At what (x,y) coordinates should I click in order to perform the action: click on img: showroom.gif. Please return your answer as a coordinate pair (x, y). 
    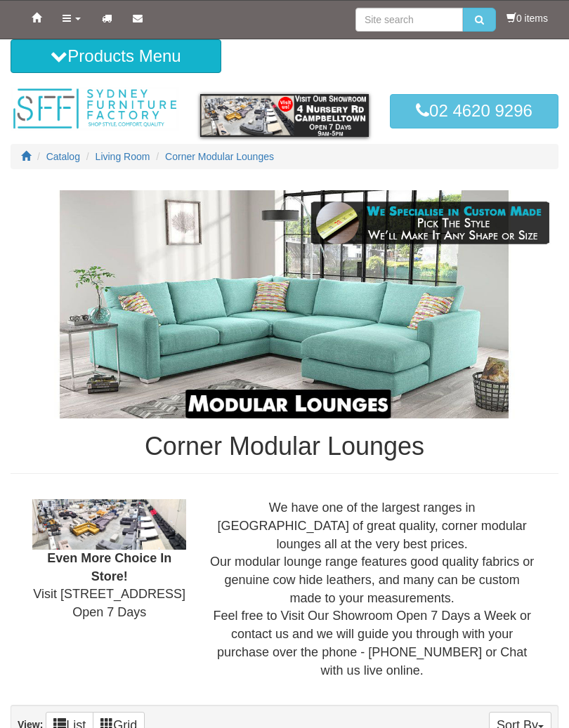
    Looking at the image, I should click on (284, 115).